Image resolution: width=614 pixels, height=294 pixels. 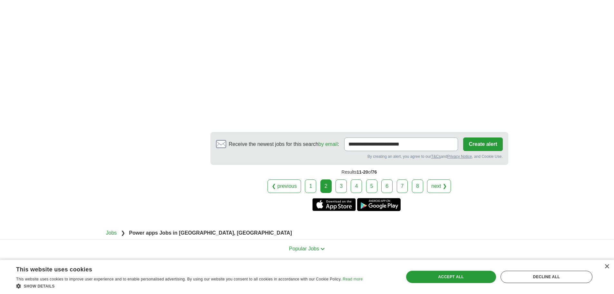 I want to click on a: Jobs, so click(x=112, y=232).